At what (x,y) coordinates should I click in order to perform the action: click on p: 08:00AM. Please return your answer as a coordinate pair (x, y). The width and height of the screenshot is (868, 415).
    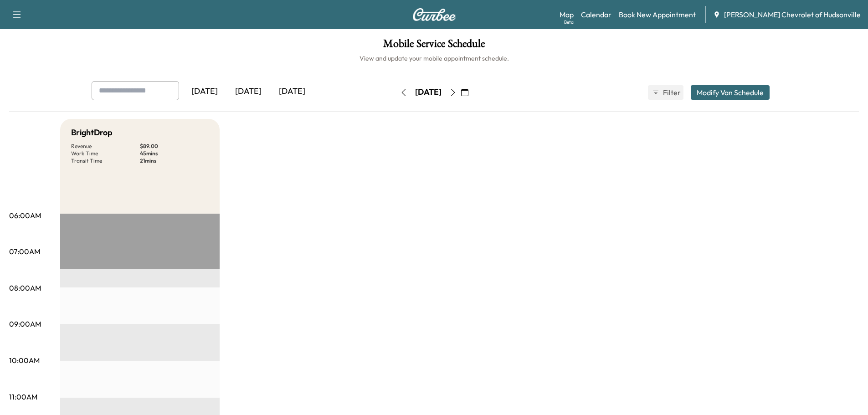
    Looking at the image, I should click on (25, 288).